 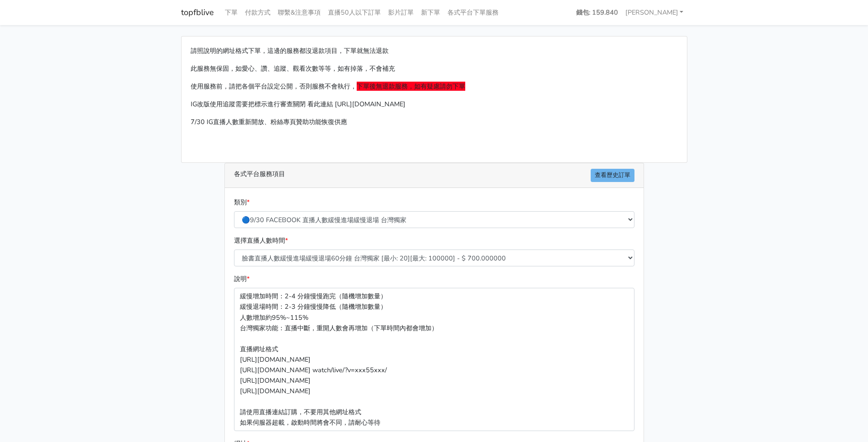 What do you see at coordinates (231, 12) in the screenshot?
I see `a: 下單` at bounding box center [231, 12].